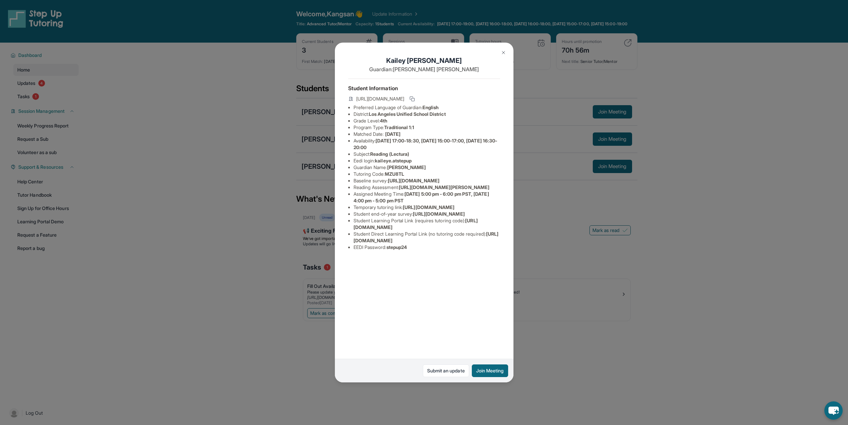 This screenshot has width=848, height=425. What do you see at coordinates (427, 108) in the screenshot?
I see `li: Preferred Language of Guardian:` at bounding box center [427, 108].